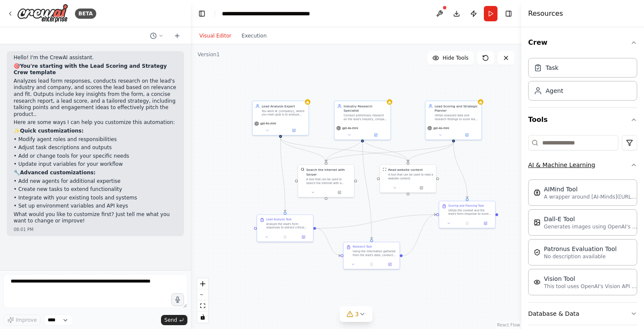 The image size is (644, 329). Describe the element at coordinates (171, 320) in the screenshot. I see `span: Send` at that location.